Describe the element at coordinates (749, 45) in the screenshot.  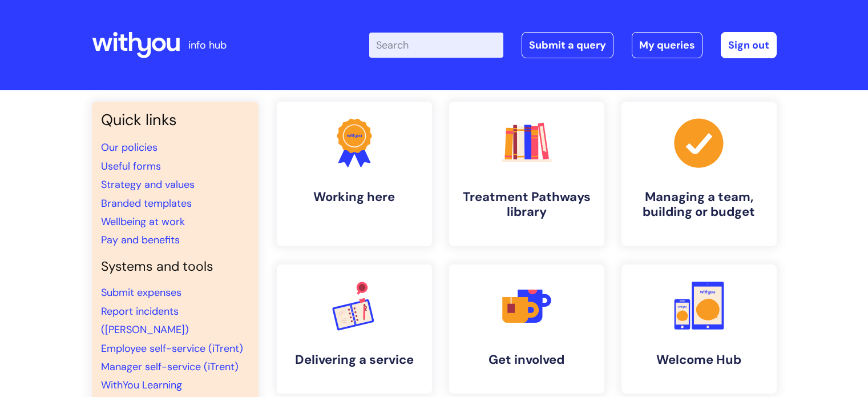
I see `a: Sign out` at that location.